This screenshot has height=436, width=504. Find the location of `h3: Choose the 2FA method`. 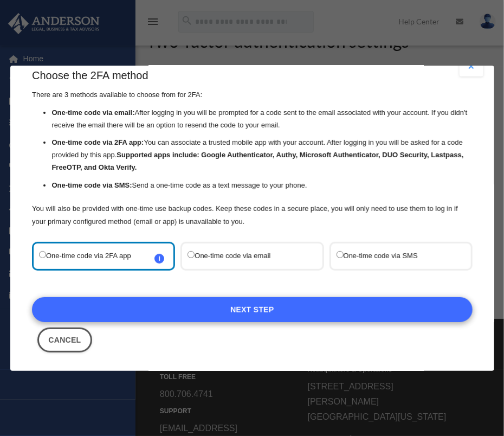

h3: Choose the 2FA method is located at coordinates (252, 75).